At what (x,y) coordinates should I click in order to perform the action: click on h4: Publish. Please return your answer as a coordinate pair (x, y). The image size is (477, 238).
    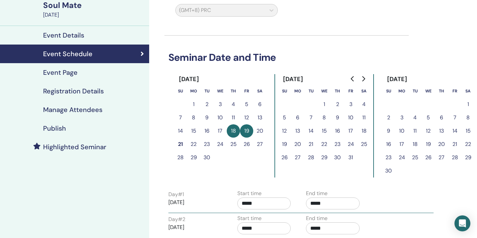
    Looking at the image, I should click on (54, 128).